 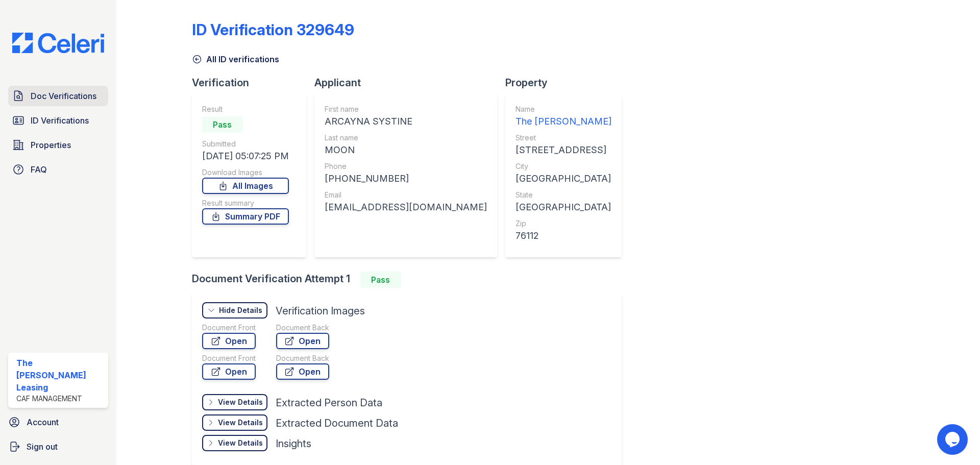 What do you see at coordinates (241, 310) in the screenshot?
I see `div: Hide Details` at bounding box center [241, 310].